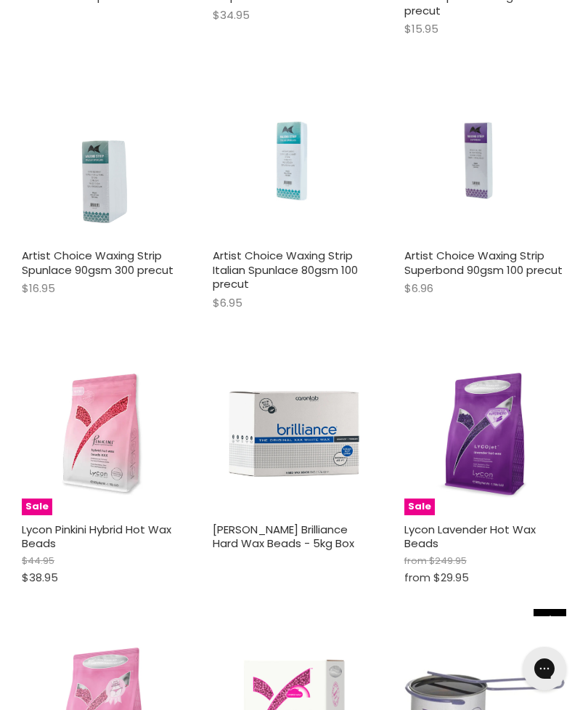 Image resolution: width=588 pixels, height=710 pixels. What do you see at coordinates (293, 433) in the screenshot?
I see `a: Caron Brilliance Hard Wax Beads - 5kg Box` at bounding box center [293, 433].